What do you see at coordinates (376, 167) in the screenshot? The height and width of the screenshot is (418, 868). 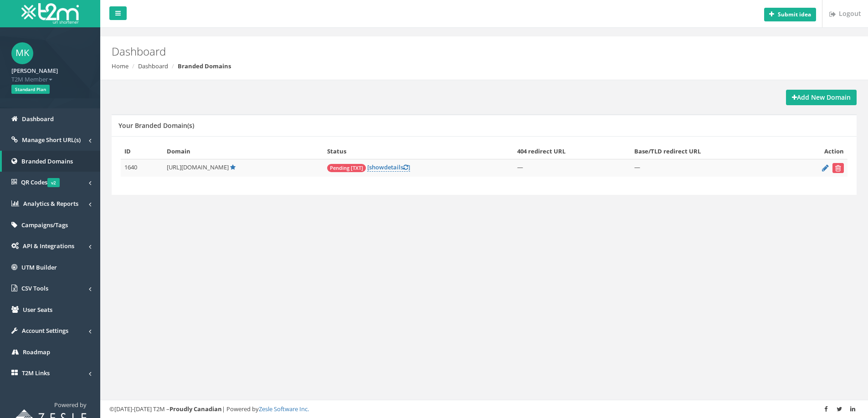 I see `span: show` at bounding box center [376, 167].